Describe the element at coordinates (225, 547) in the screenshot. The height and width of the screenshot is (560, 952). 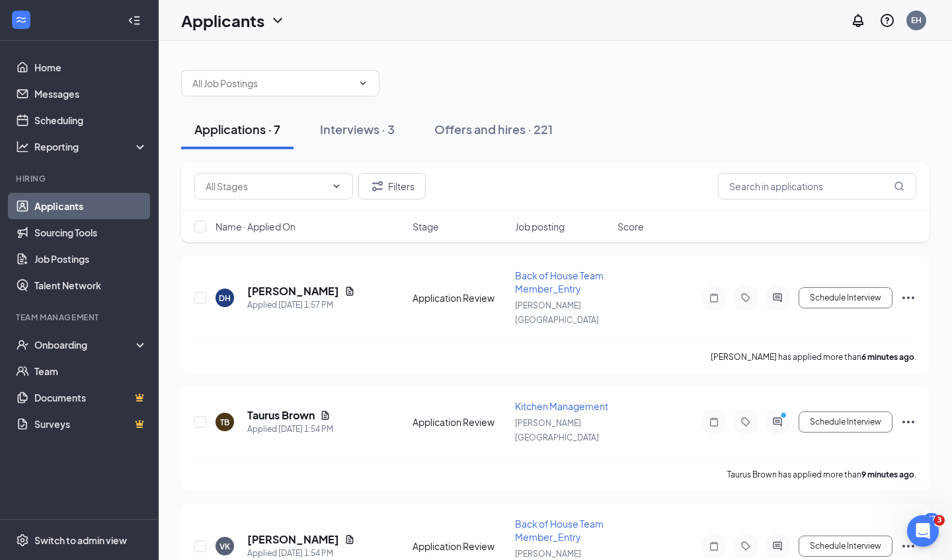
I see `div: VK` at that location.